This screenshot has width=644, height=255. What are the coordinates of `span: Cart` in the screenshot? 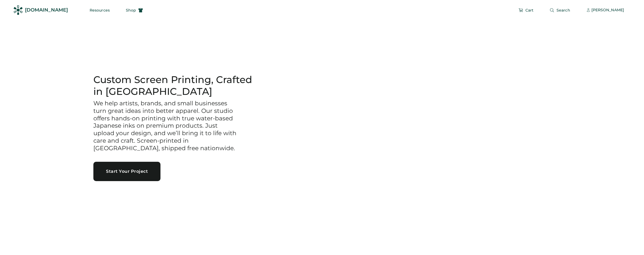 It's located at (529, 10).